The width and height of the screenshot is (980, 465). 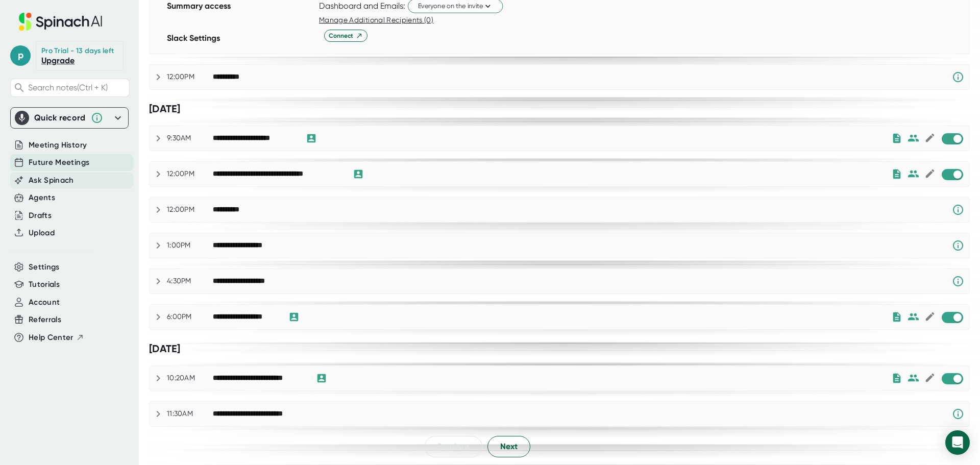 What do you see at coordinates (44, 266) in the screenshot?
I see `button: Settings` at bounding box center [44, 266].